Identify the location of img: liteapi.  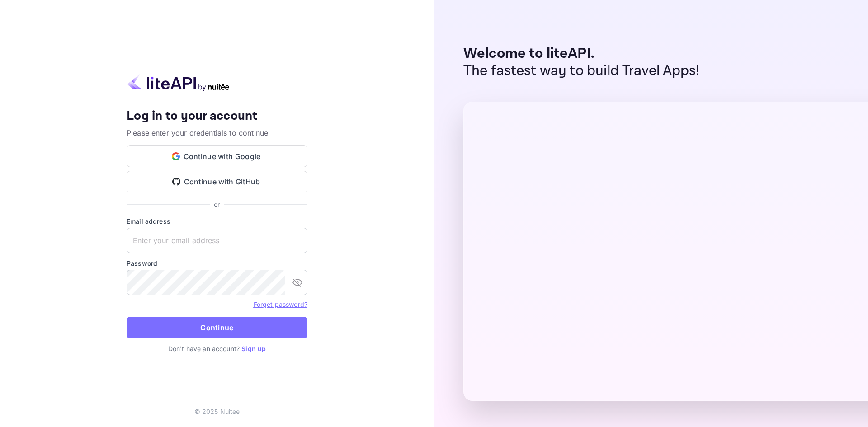
(178, 82).